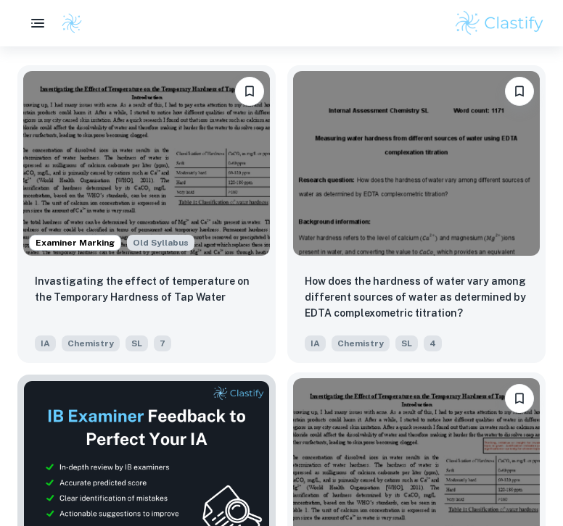 The height and width of the screenshot is (526, 563). What do you see at coordinates (162, 344) in the screenshot?
I see `span: 7` at bounding box center [162, 344].